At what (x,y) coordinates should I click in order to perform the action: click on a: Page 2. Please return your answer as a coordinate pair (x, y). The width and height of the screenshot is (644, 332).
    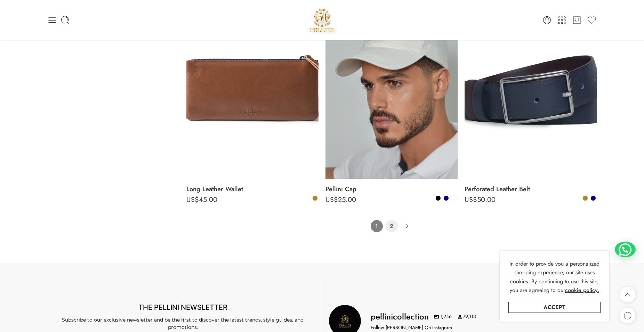
    Looking at the image, I should click on (392, 226).